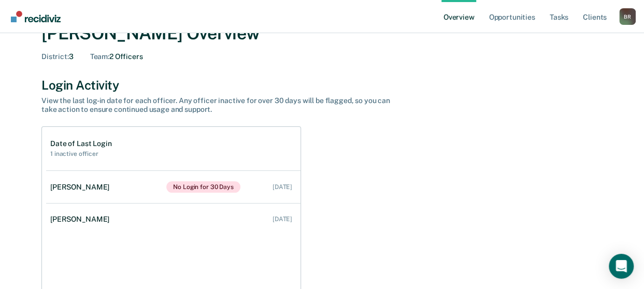  Describe the element at coordinates (57, 56) in the screenshot. I see `div: 3` at that location.